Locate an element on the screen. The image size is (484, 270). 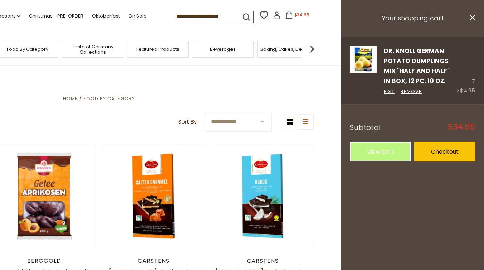
button: $34.65 is located at coordinates (298, 16).